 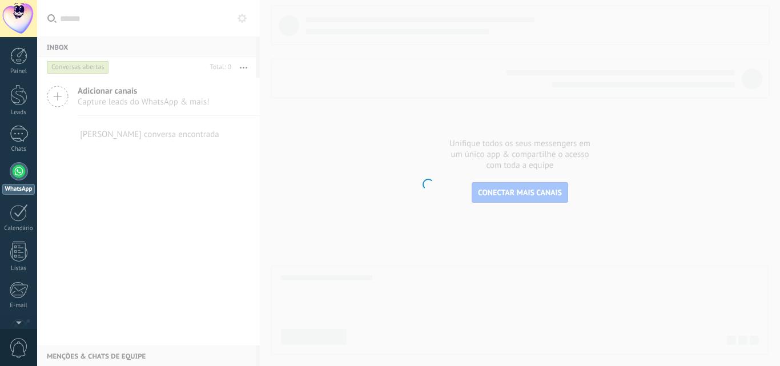 I want to click on div: Painel, so click(x=19, y=71).